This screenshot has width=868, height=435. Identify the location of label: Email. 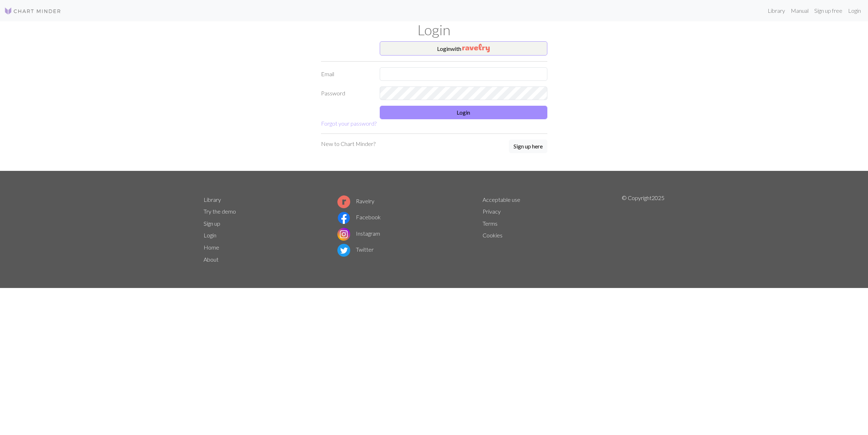
(346, 74).